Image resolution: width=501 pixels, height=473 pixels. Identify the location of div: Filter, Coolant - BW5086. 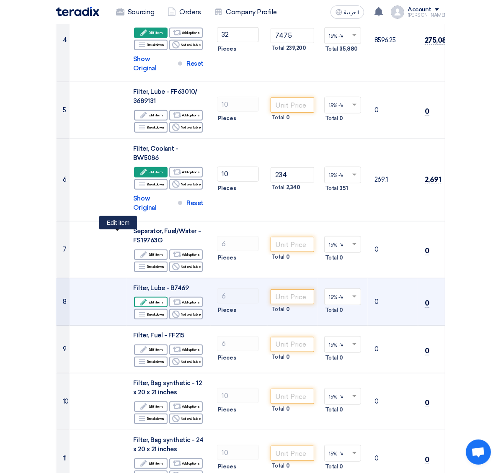
(168, 153).